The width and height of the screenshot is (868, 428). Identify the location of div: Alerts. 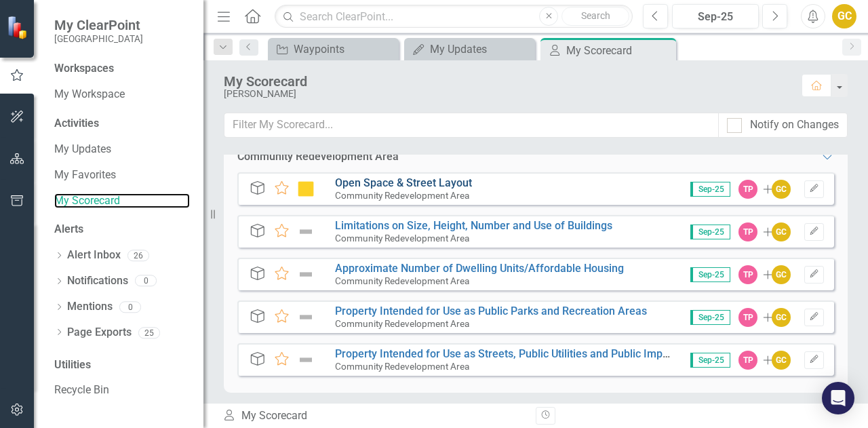
(122, 229).